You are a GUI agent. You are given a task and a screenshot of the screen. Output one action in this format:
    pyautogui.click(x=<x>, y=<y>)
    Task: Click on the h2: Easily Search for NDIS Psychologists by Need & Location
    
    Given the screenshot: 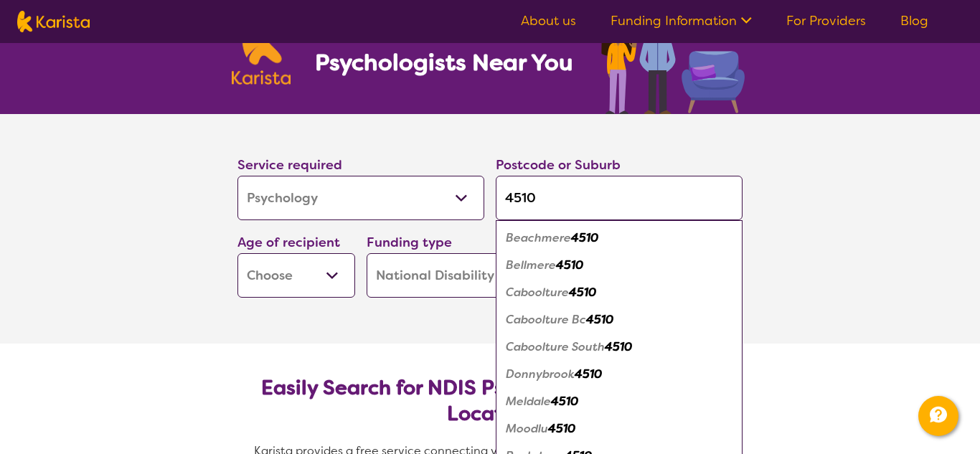 What is the action you would take?
    pyautogui.click(x=490, y=401)
    